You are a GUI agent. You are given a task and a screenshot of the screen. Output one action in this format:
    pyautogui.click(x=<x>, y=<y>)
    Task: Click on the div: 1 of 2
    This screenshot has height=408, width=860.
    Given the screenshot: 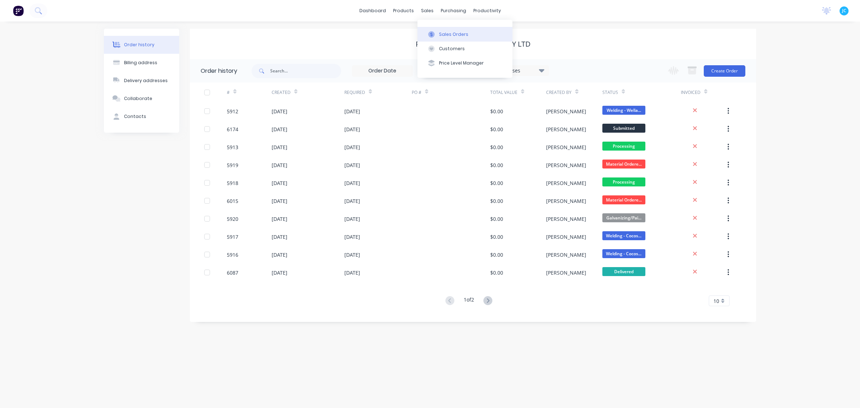 What is the action you would take?
    pyautogui.click(x=469, y=301)
    